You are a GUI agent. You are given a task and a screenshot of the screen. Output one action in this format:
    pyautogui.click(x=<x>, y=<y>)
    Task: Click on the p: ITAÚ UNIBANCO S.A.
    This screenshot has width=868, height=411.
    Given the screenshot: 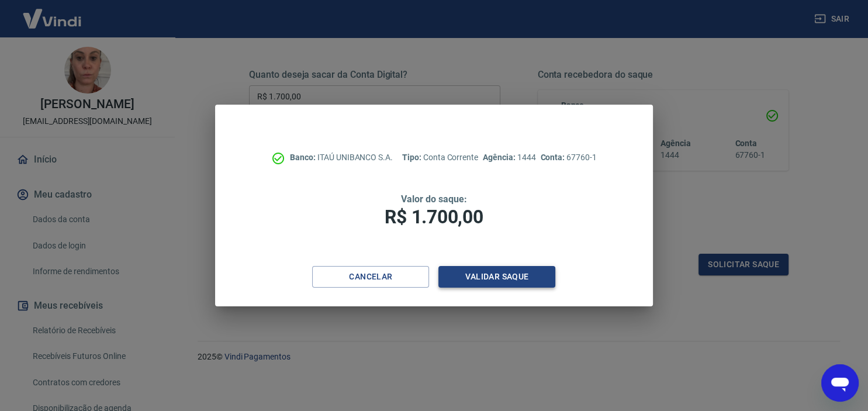 What is the action you would take?
    pyautogui.click(x=341, y=158)
    